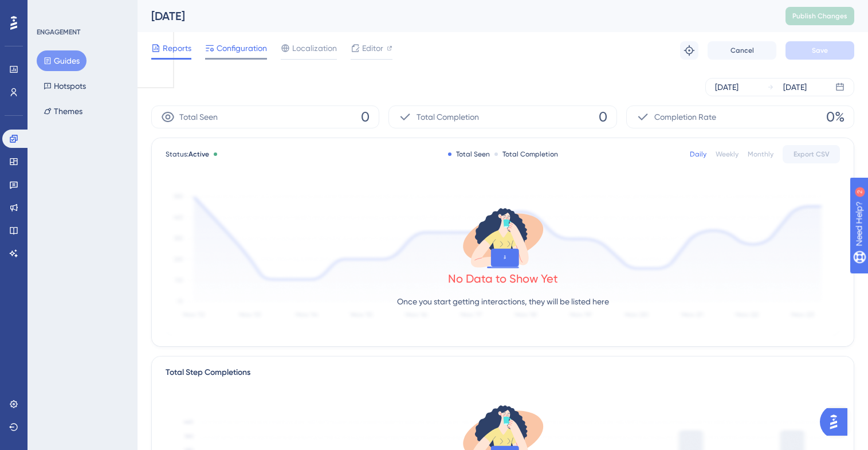 This screenshot has width=868, height=450. Describe the element at coordinates (58, 32) in the screenshot. I see `div: ENGAGEMENT` at that location.